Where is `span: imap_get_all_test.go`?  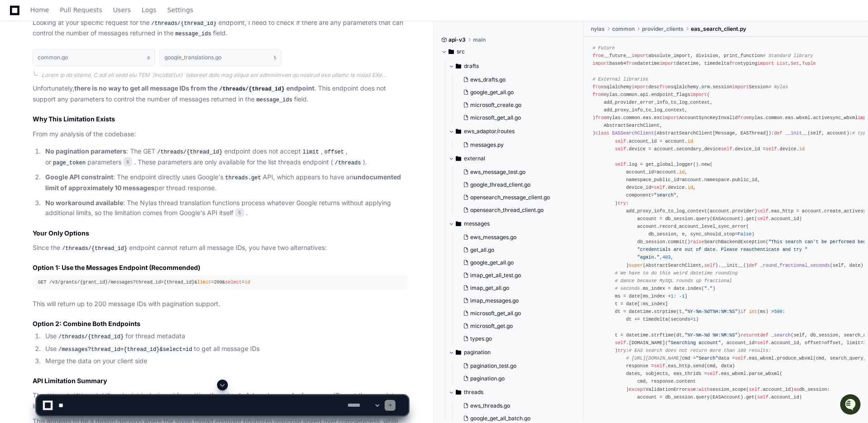
span: imap_get_all_test.go is located at coordinates (496, 275).